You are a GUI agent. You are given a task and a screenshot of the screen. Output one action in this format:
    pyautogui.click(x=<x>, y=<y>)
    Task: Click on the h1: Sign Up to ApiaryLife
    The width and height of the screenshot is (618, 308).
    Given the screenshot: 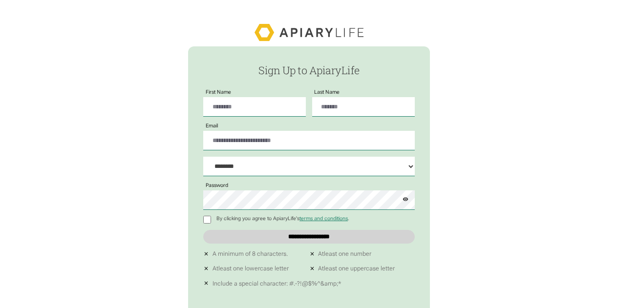 What is the action you would take?
    pyautogui.click(x=309, y=70)
    